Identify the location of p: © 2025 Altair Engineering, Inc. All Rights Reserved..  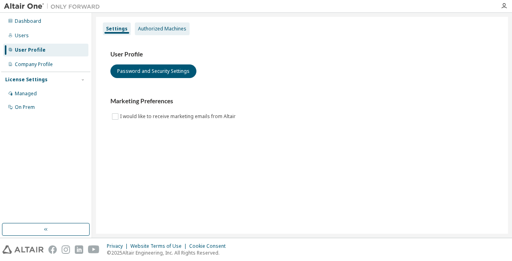
(168, 252).